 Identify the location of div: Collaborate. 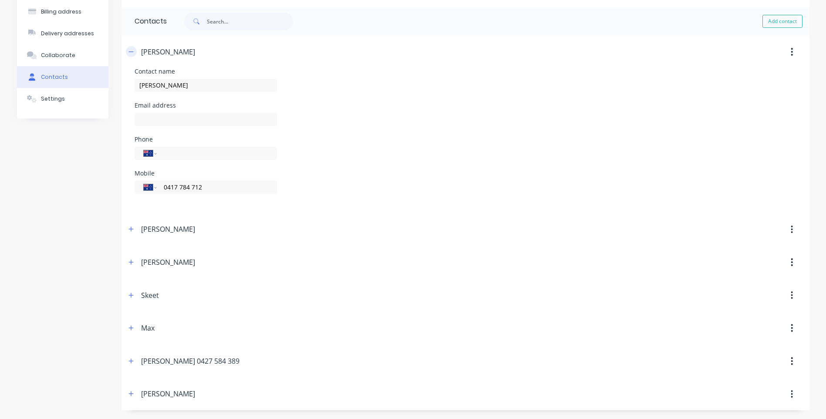
(58, 55).